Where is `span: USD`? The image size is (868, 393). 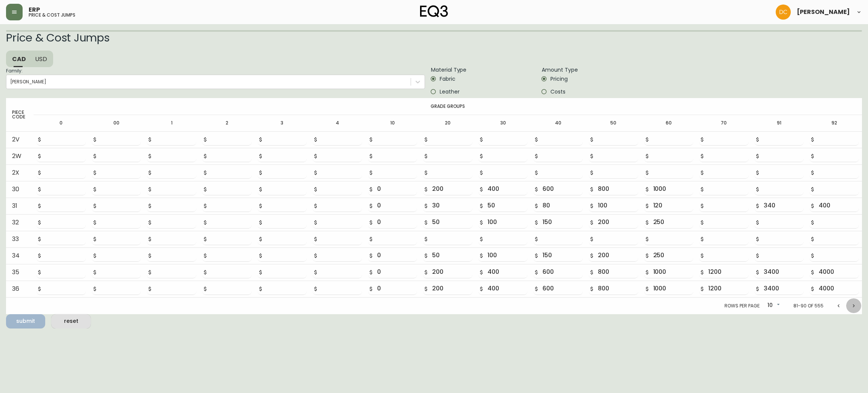 span: USD is located at coordinates (41, 59).